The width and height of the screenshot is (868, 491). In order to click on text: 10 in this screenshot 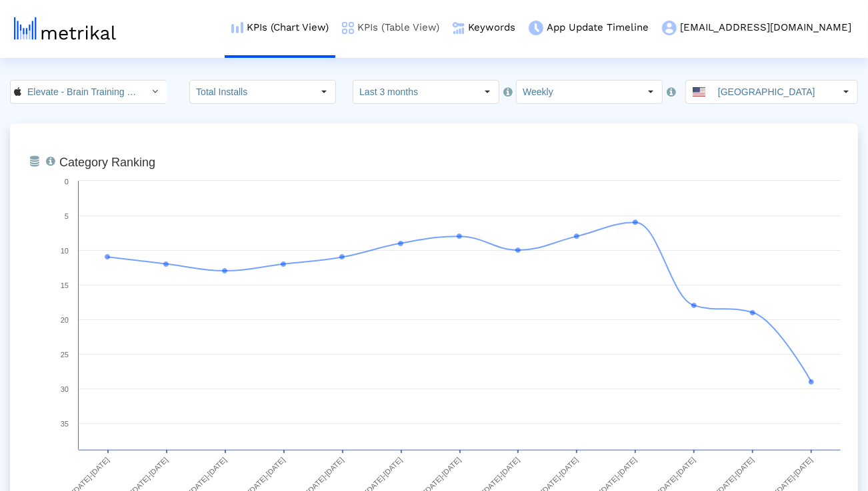, I will do `click(64, 251)`.